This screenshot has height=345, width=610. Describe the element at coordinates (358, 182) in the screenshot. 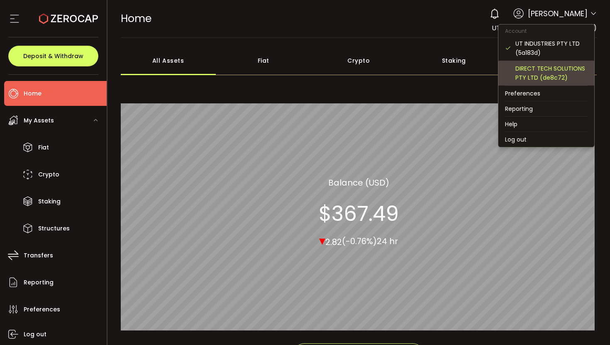

I see `section: Balance (USD)` at that location.